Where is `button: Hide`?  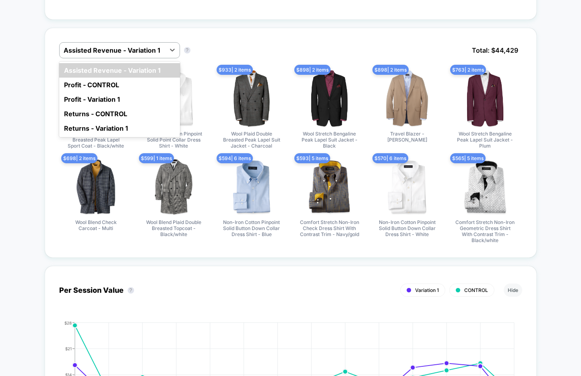 button: Hide is located at coordinates (513, 290).